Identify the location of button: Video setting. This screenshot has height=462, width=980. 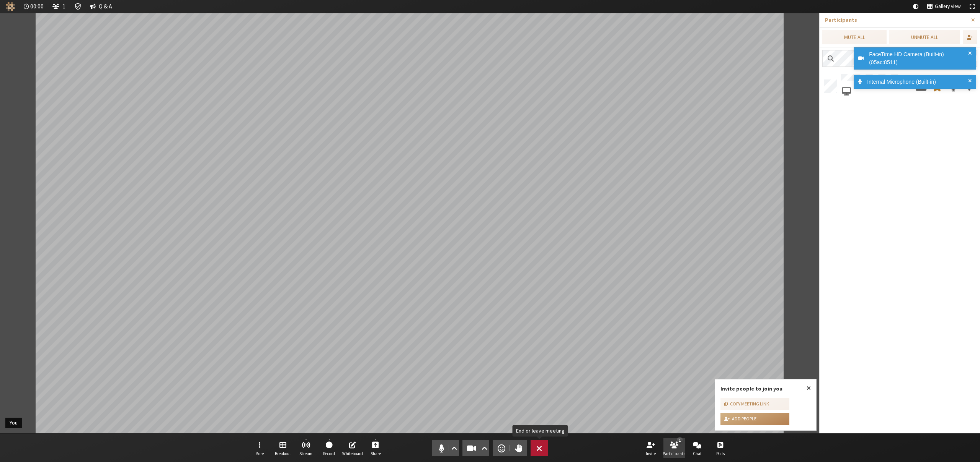
(484, 448).